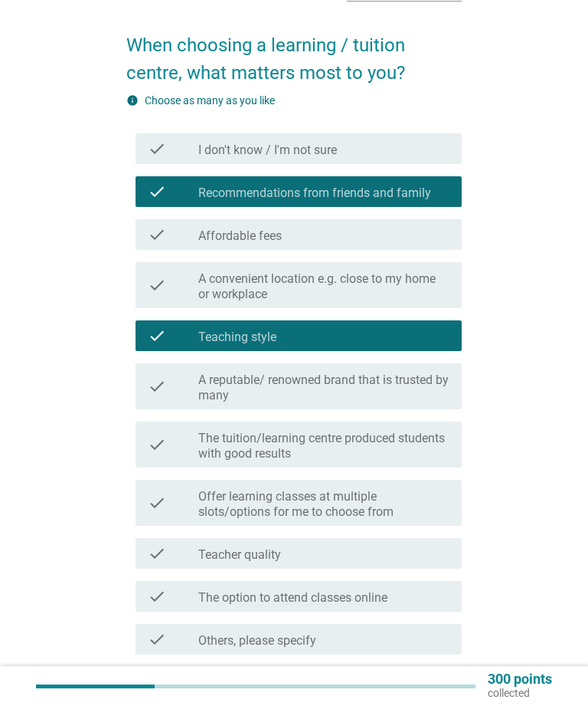 The image size is (588, 706). I want to click on label: Others, please specify, so click(257, 641).